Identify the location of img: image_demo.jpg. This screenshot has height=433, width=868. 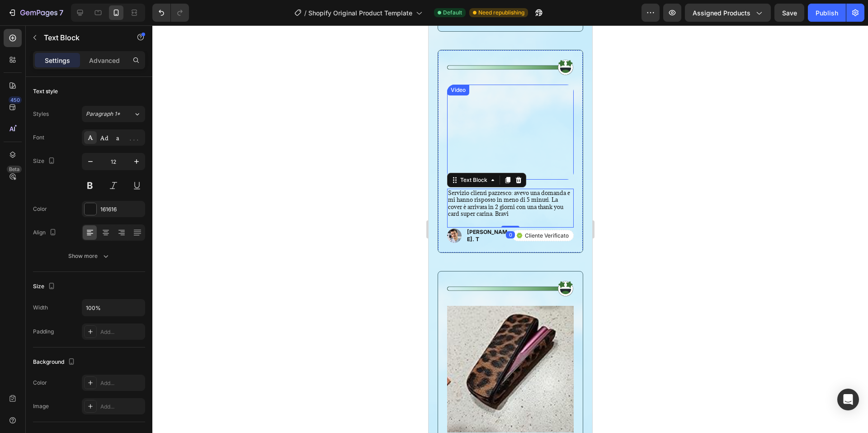
(82, 344).